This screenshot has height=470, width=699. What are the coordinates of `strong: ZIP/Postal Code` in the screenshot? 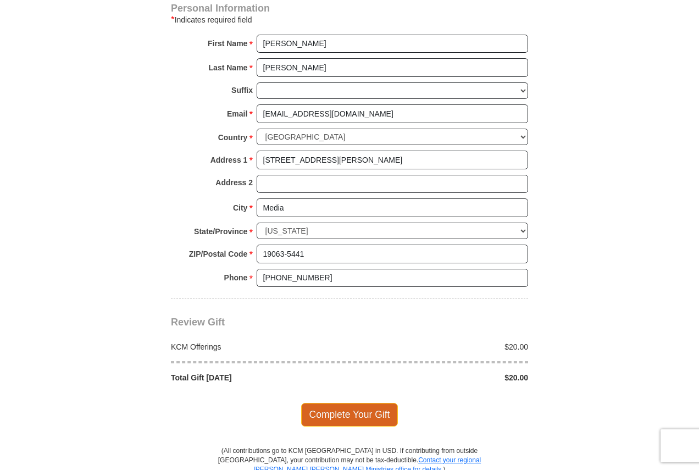 It's located at (218, 254).